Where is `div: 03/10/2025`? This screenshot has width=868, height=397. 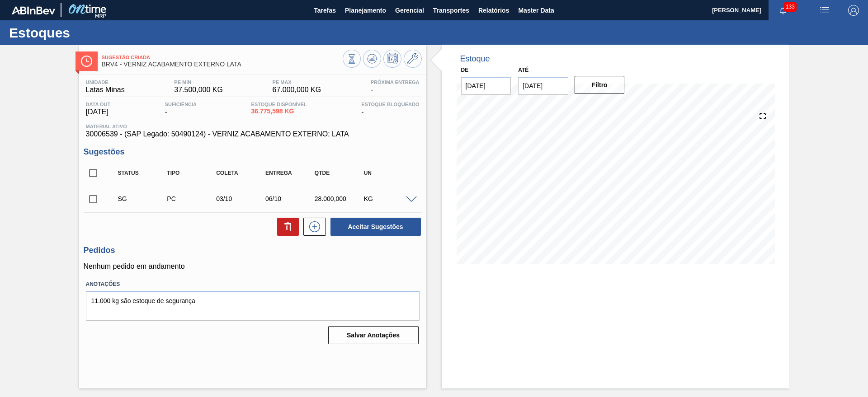 div: 03/10/2025 is located at coordinates (241, 198).